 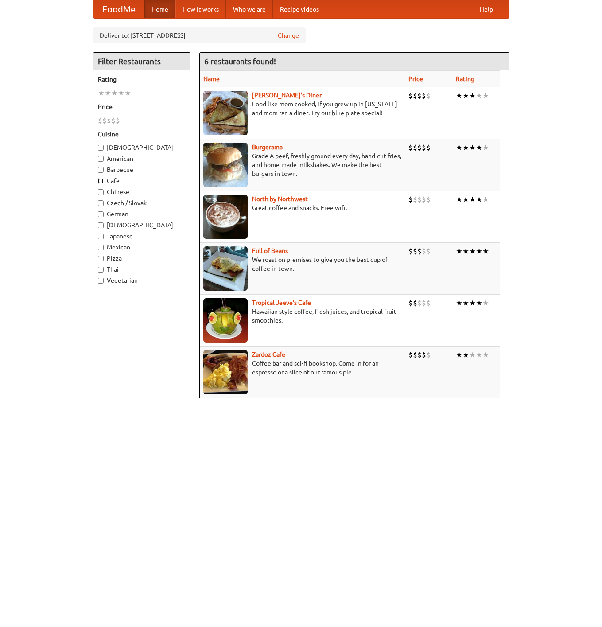 I want to click on label: Pizza, so click(x=142, y=258).